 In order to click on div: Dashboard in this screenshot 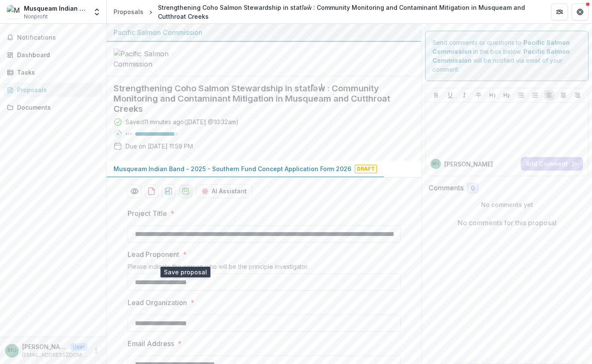, I will do `click(56, 55)`.